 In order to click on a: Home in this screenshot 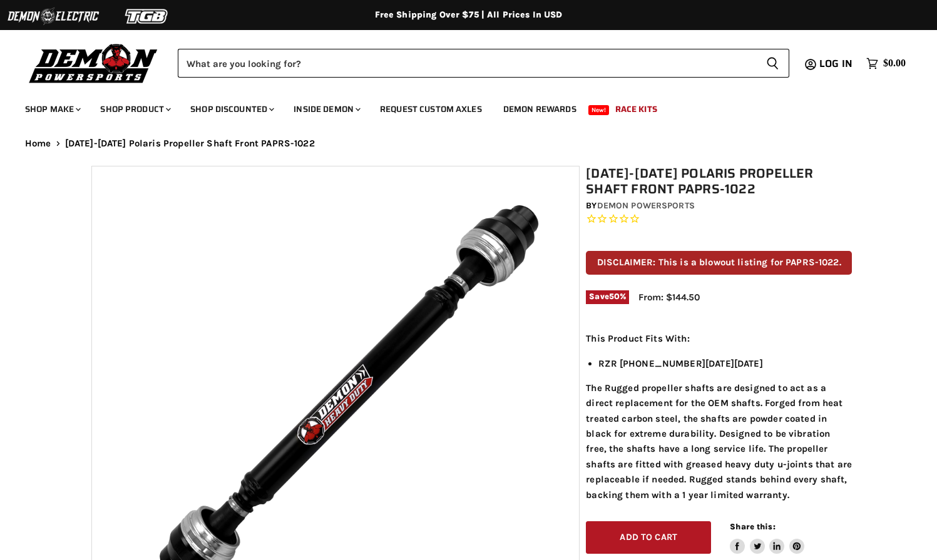, I will do `click(38, 143)`.